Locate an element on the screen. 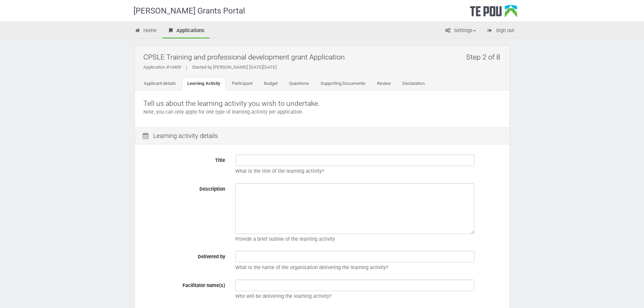 Image resolution: width=644 pixels, height=308 pixels. span: Description is located at coordinates (212, 189).